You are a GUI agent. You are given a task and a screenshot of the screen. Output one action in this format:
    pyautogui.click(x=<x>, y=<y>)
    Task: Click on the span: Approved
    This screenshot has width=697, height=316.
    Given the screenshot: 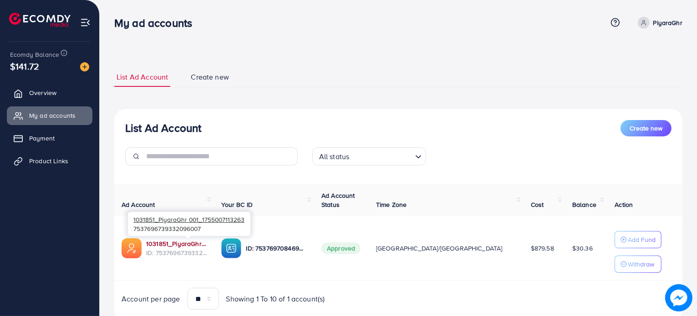 What is the action you would take?
    pyautogui.click(x=341, y=248)
    